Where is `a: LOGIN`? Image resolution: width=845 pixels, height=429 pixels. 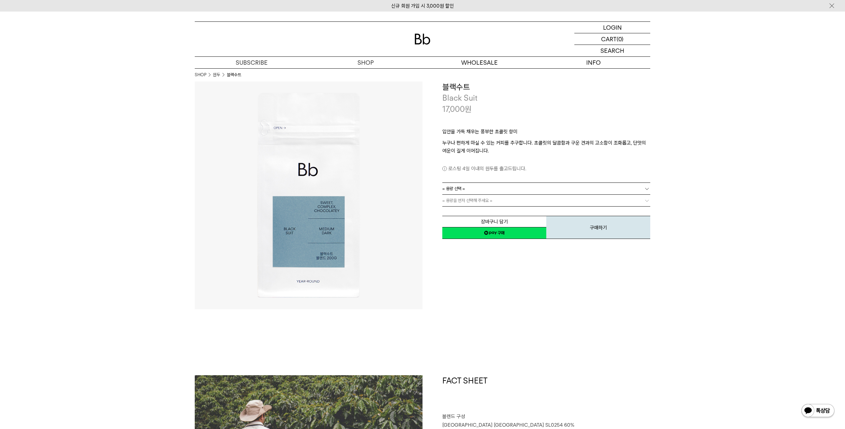 a: LOGIN is located at coordinates (612, 27).